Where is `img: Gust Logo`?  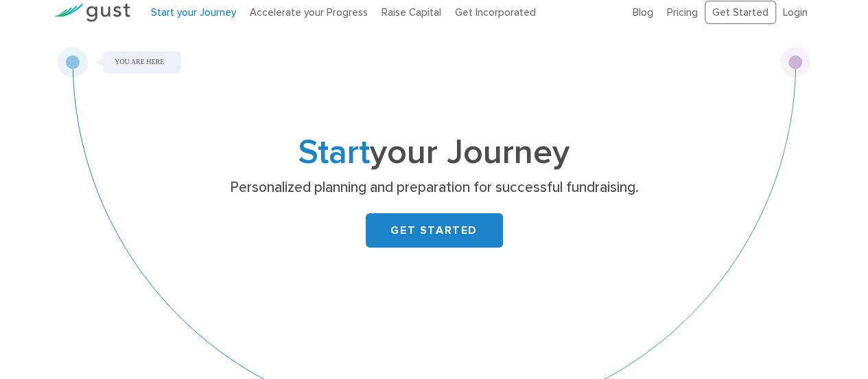 img: Gust Logo is located at coordinates (92, 12).